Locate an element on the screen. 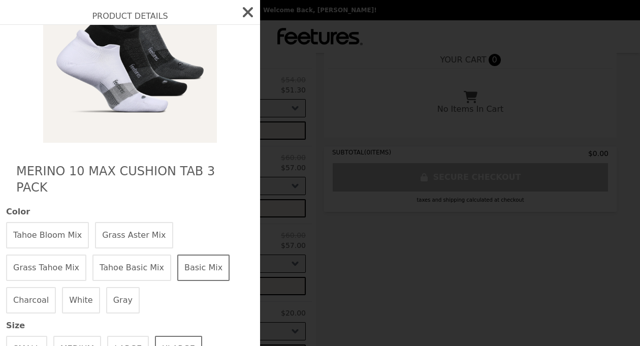 Image resolution: width=640 pixels, height=346 pixels. button: Gray is located at coordinates (123, 300).